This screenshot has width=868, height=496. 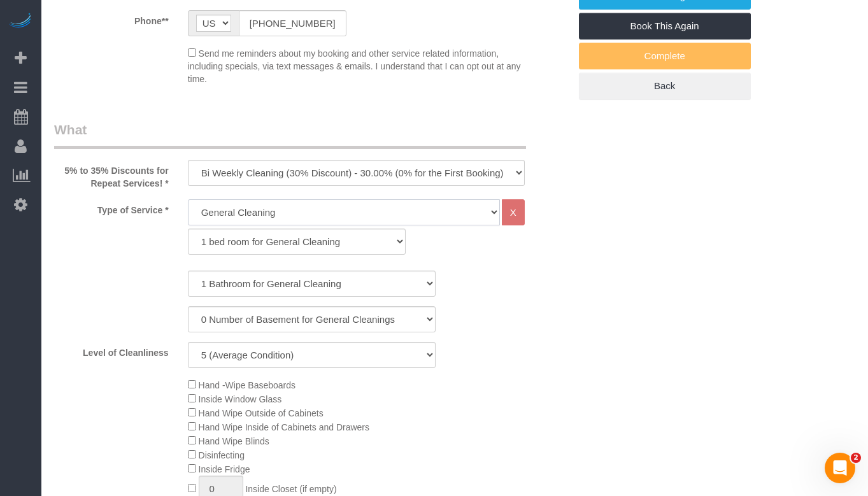 I want to click on span: Hand -Wipe Baseboards, so click(x=247, y=385).